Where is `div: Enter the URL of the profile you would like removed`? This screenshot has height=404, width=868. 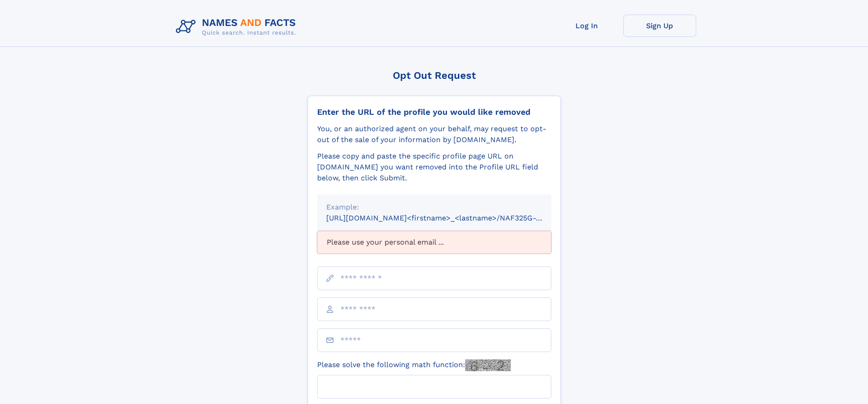 div: Enter the URL of the profile you would like removed is located at coordinates (434, 112).